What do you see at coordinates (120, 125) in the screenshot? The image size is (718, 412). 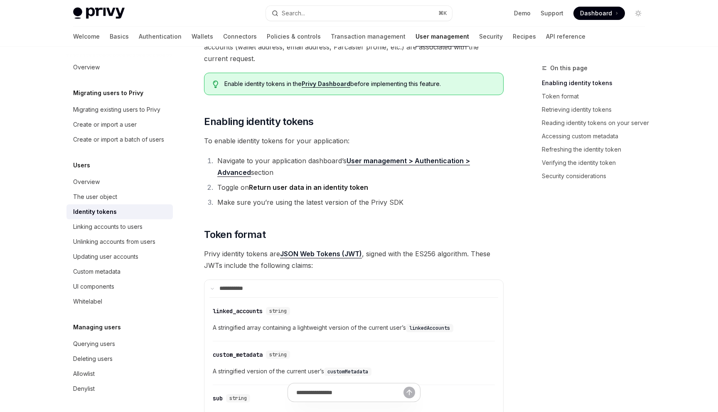 I see `a: Create or import a user` at bounding box center [120, 125].